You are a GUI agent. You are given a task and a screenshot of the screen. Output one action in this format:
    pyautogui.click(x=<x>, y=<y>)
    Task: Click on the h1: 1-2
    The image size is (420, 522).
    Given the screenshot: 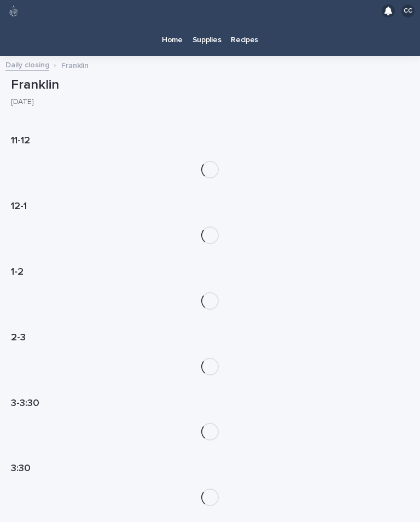 What is the action you would take?
    pyautogui.click(x=210, y=272)
    